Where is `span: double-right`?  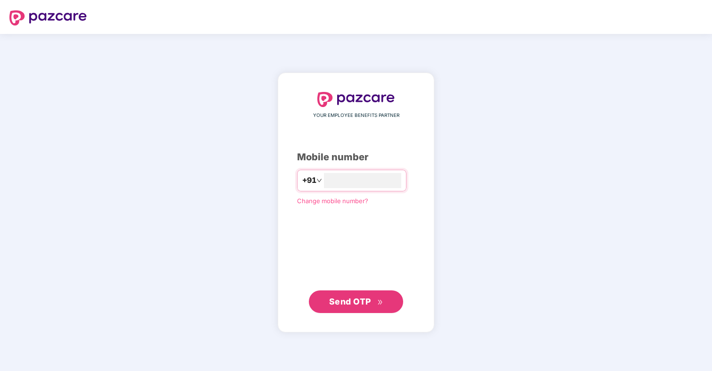 span: double-right is located at coordinates (380, 302).